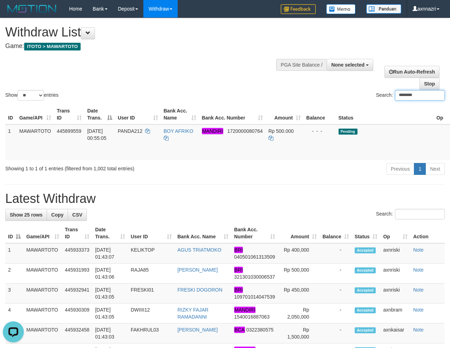 This screenshot has height=348, width=450. What do you see at coordinates (384, 114) in the screenshot?
I see `th: Status` at bounding box center [384, 114].